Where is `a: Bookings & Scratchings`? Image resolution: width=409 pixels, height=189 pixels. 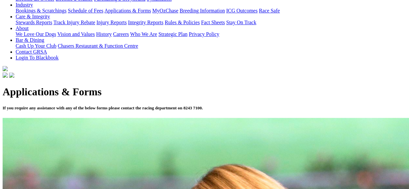
a: Bookings & Scratchings is located at coordinates (41, 10).